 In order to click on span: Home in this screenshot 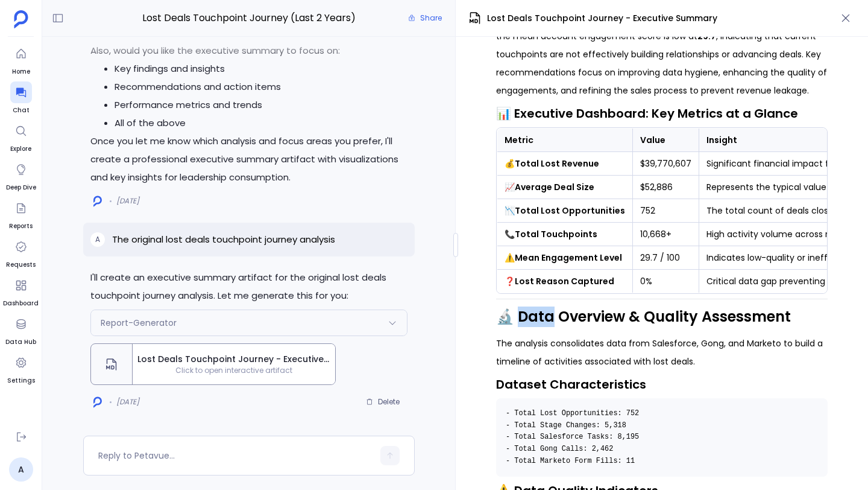, I will do `click(21, 72)`.